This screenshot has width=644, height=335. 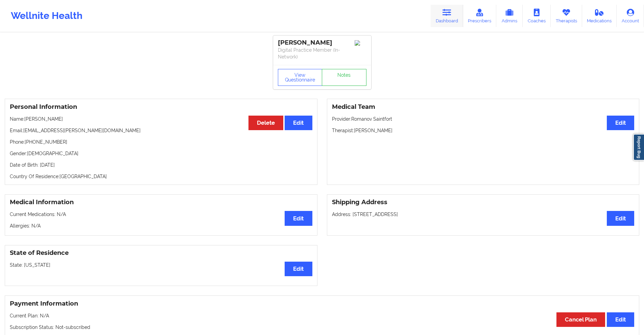 What do you see at coordinates (322, 303) in the screenshot?
I see `h3: Payment Information` at bounding box center [322, 303].